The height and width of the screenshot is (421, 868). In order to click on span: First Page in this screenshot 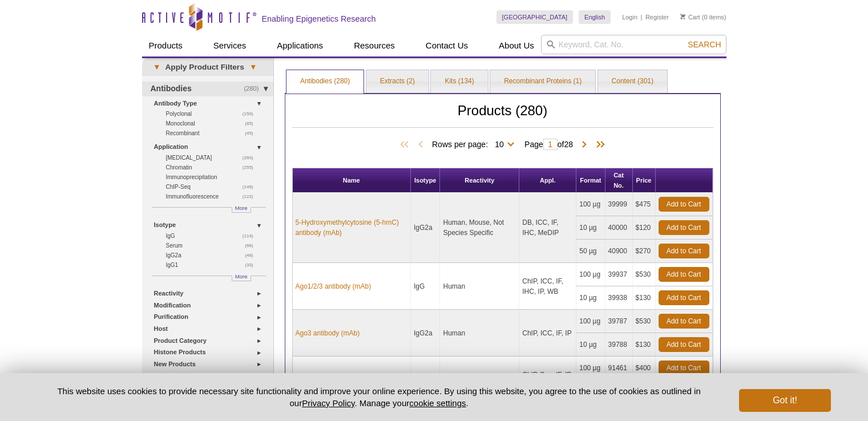, I will do `click(406, 145)`.